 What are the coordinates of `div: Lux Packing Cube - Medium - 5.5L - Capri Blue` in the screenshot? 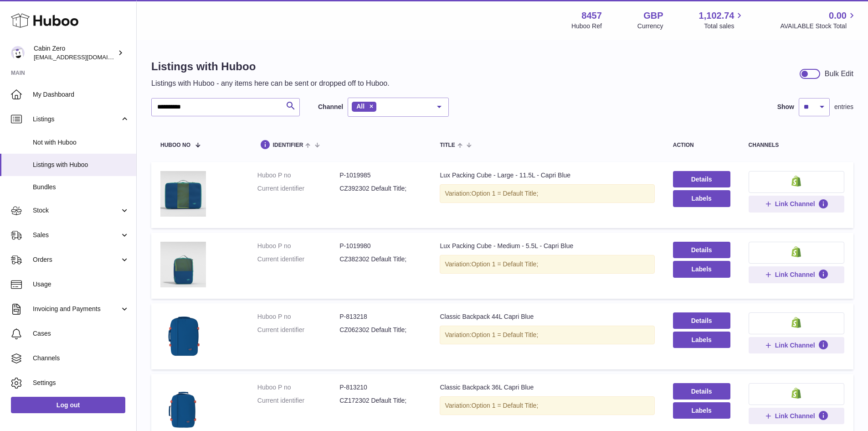 It's located at (546, 245).